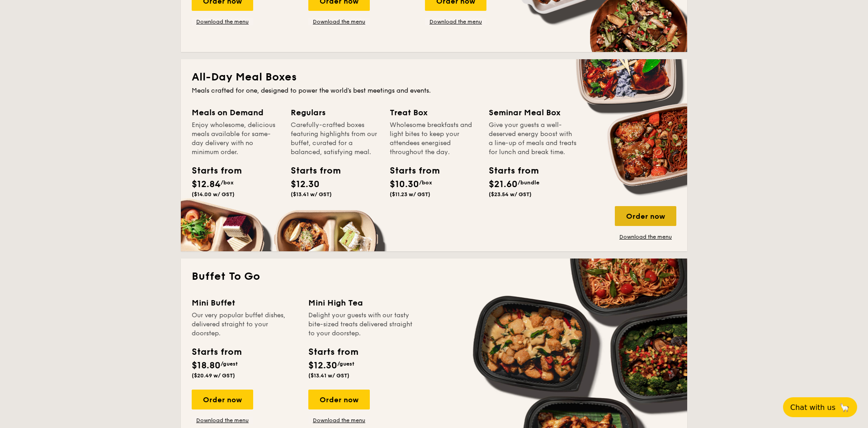 This screenshot has width=868, height=428. I want to click on div: Our very popular buffet dishes, delivered straight to your doorstep., so click(245, 324).